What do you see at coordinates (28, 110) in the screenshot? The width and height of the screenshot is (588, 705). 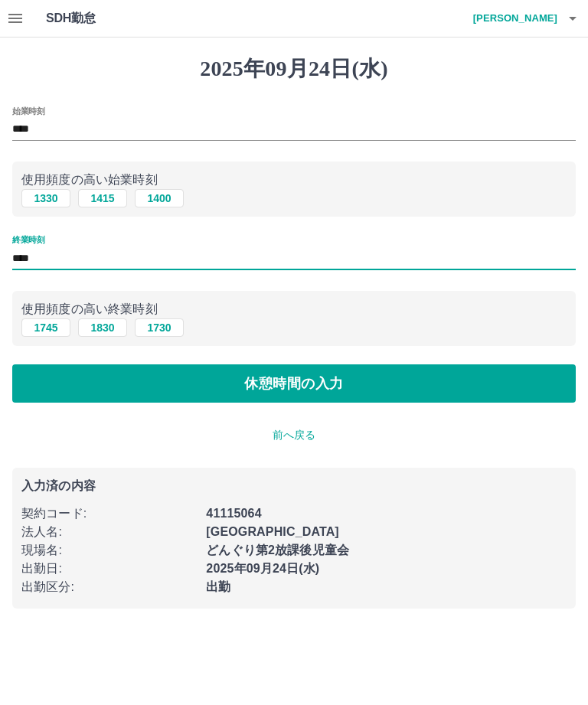 I see `label: 始業時刻` at bounding box center [28, 110].